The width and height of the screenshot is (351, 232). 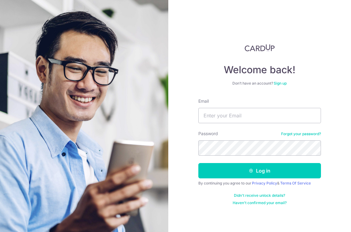 What do you see at coordinates (301, 134) in the screenshot?
I see `a: Forgot your password?` at bounding box center [301, 134].